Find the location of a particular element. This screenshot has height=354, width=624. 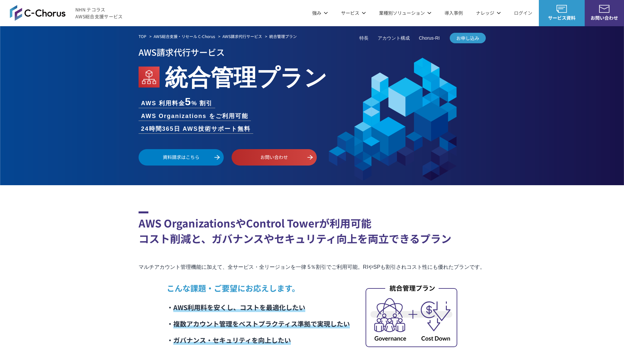

img: お問い合わせ is located at coordinates (604, 9).